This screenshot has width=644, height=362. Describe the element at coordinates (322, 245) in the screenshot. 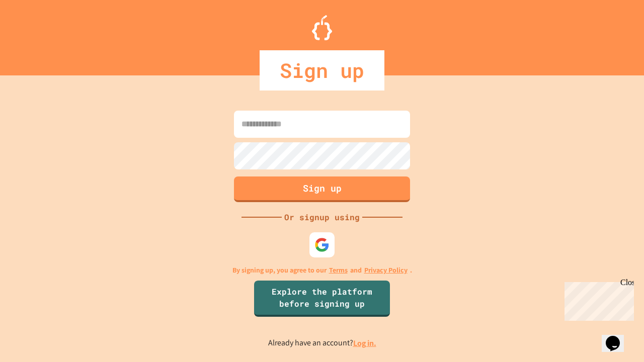

I see `img: google-icon.svg` at that location.